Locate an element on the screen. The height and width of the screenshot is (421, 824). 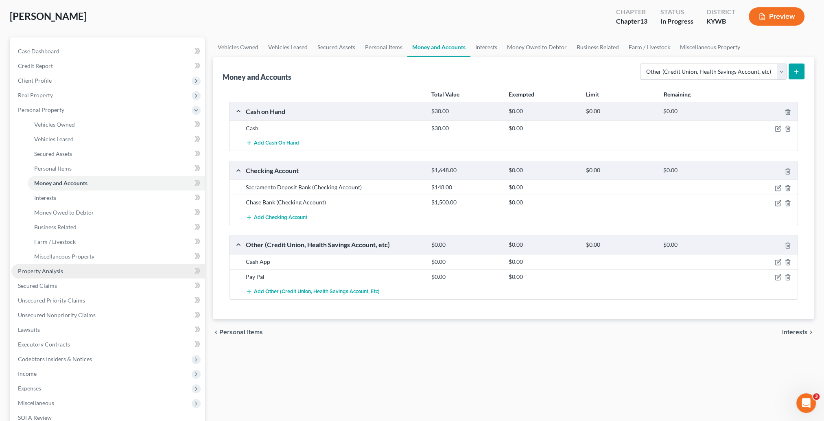
div: Chase Bank (Checking Account) is located at coordinates (334, 202).